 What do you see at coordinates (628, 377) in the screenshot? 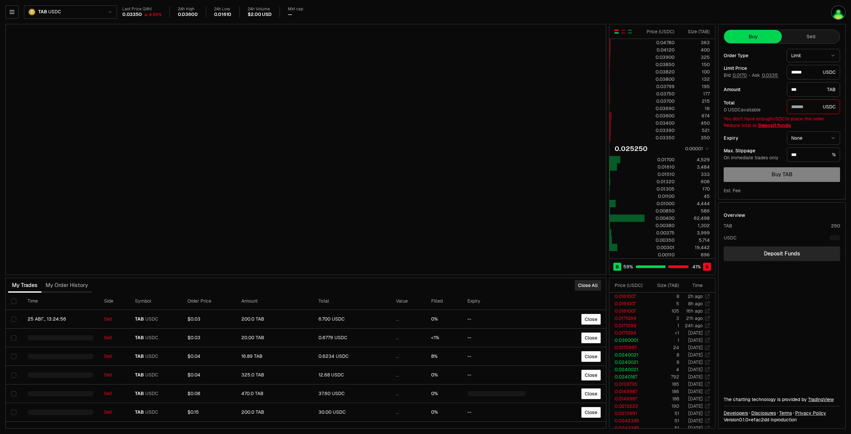
I see `td: 0.0240187` at bounding box center [628, 377].